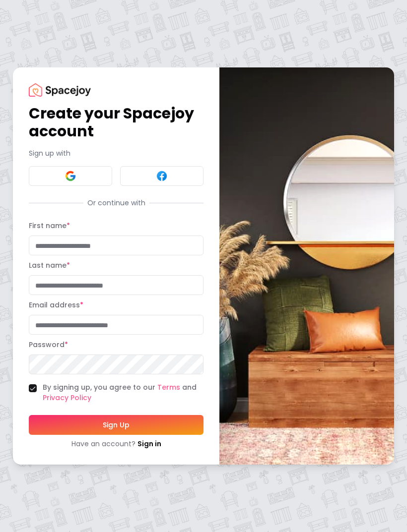  I want to click on a: Terms, so click(169, 387).